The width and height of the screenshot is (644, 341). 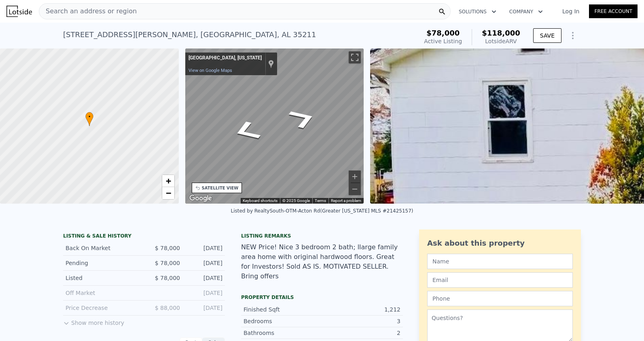 What do you see at coordinates (302, 119) in the screenshot?
I see `path: Go East` at bounding box center [302, 119].